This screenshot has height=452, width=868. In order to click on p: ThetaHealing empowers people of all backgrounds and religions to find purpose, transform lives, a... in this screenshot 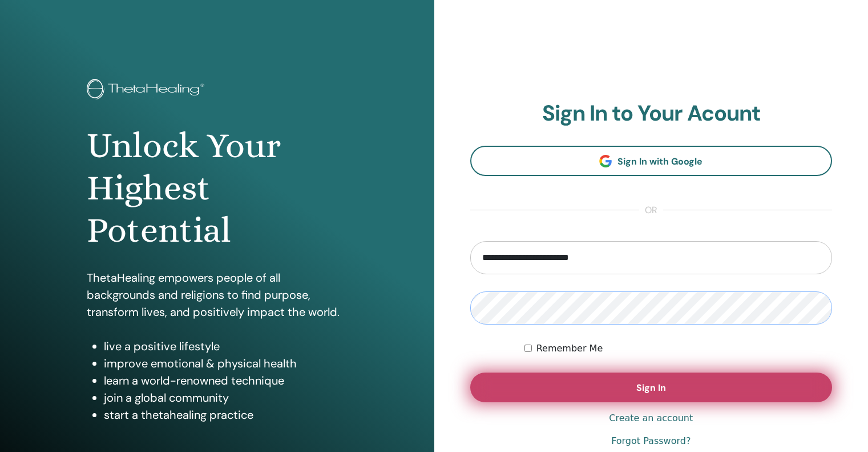, I will do `click(217, 295)`.